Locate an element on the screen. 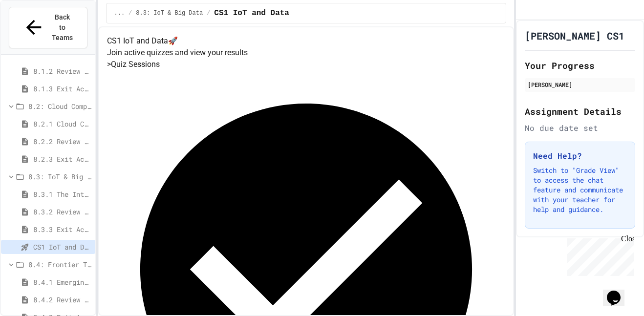 This screenshot has width=644, height=316. span: 8.3.2 Review - The Internet of Things and Big Data is located at coordinates (62, 211).